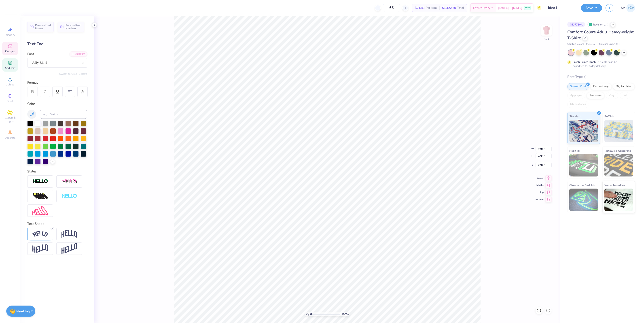  Describe the element at coordinates (619, 165) in the screenshot. I see `img: Metallic & Glitter Ink` at that location.